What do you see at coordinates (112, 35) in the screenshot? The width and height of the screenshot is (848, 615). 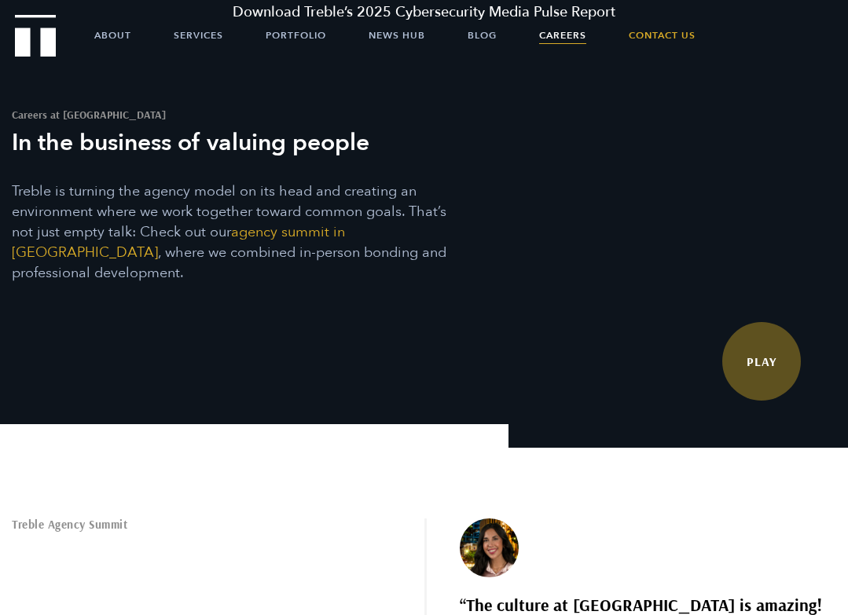 I see `a: About` at bounding box center [112, 35].